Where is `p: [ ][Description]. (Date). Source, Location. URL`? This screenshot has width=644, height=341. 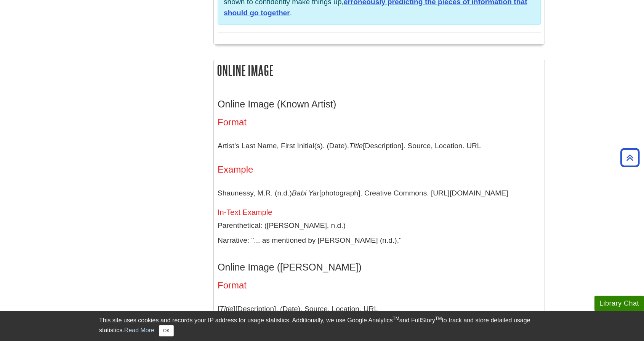 p: [ ][Description]. (Date). Source, Location. URL is located at coordinates (379, 309).